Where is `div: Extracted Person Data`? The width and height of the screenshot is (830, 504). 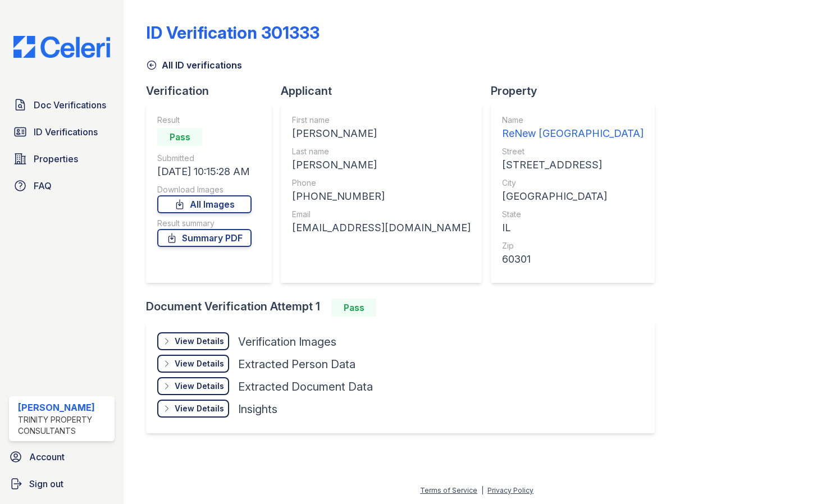 div: Extracted Person Data is located at coordinates (296, 364).